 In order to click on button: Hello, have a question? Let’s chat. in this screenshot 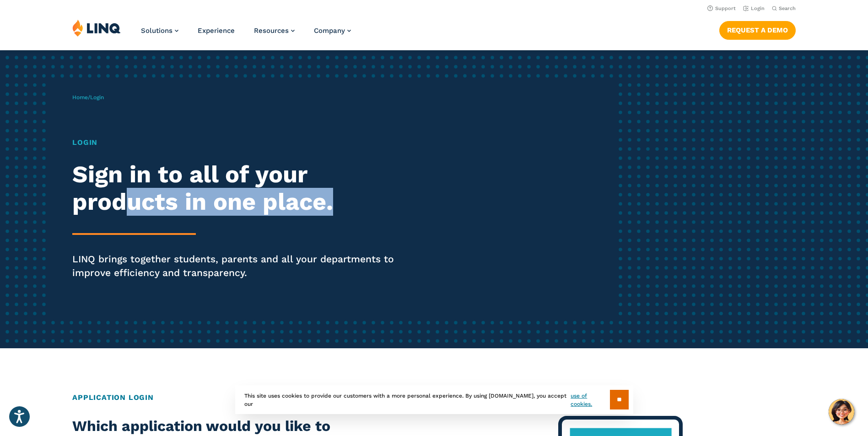, I will do `click(842, 412)`.